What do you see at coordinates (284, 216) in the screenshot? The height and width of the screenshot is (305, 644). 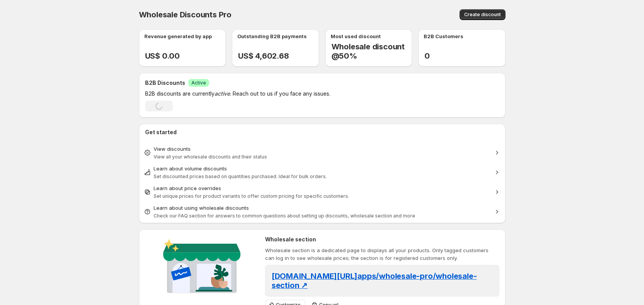 I see `span: Check our FAQ section for answers to common questions about setting up discounts, wholesale secti...` at bounding box center [284, 216].